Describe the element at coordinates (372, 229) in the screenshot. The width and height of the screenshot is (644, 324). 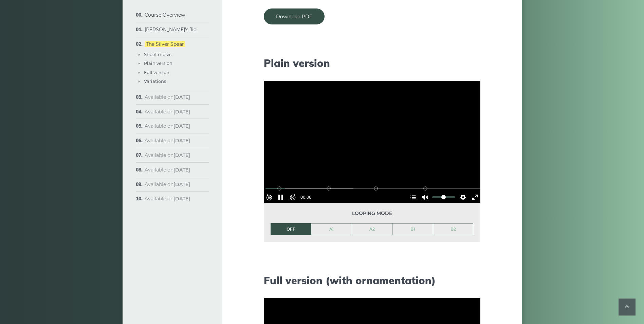
I see `a: A2` at that location.